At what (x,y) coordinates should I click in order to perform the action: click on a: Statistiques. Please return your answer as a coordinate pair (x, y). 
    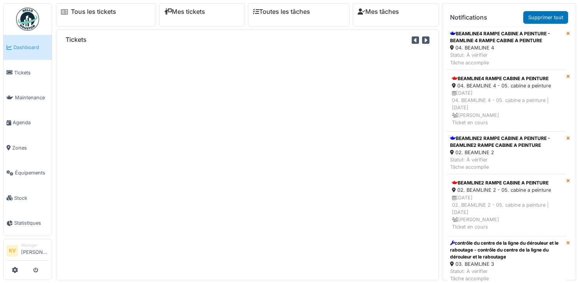
    Looking at the image, I should click on (28, 223).